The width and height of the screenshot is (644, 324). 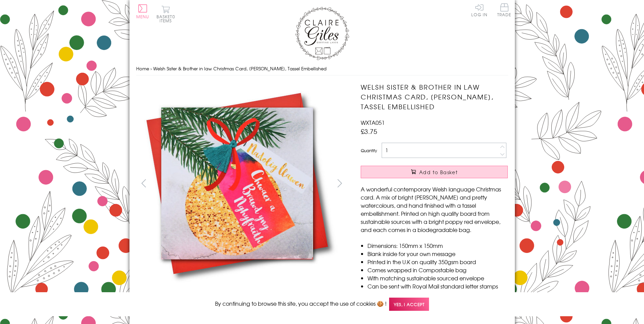 I want to click on label: Quantity, so click(x=369, y=151).